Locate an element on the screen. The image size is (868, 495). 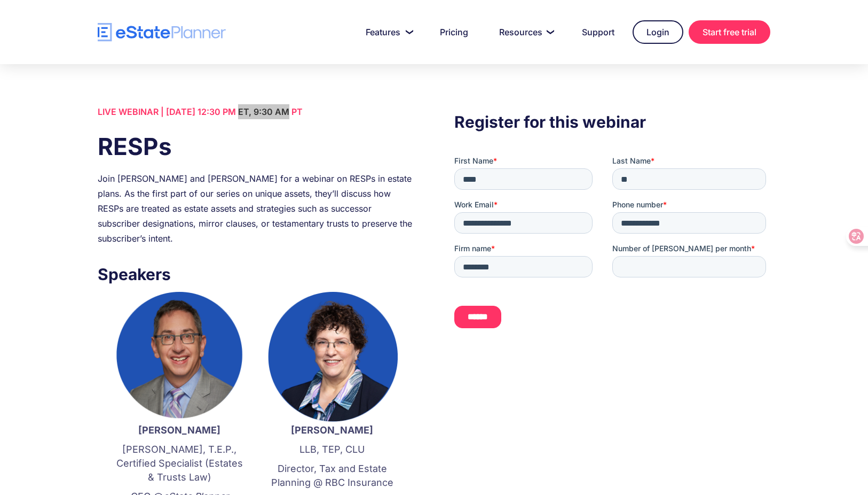
p: Director, Tax and Estate Planning @ RBC Insurance is located at coordinates (332, 475).